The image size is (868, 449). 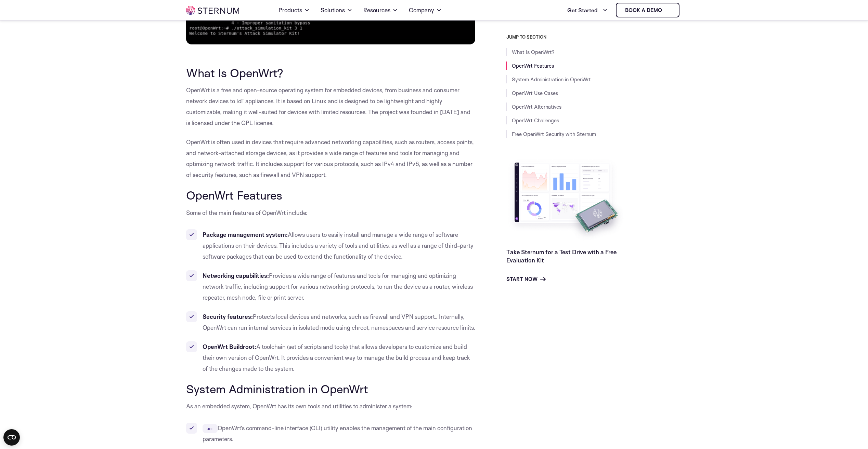 What do you see at coordinates (551, 79) in the screenshot?
I see `a: System Administration in OpenWrt` at bounding box center [551, 79].